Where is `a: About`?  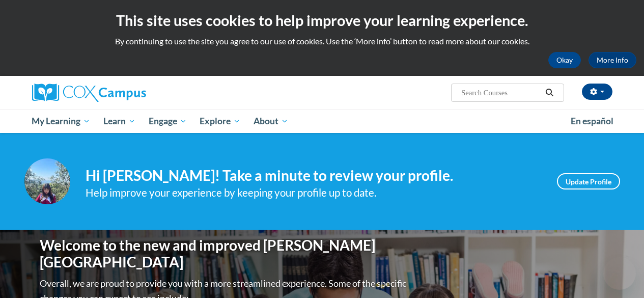
a: About is located at coordinates (271, 121).